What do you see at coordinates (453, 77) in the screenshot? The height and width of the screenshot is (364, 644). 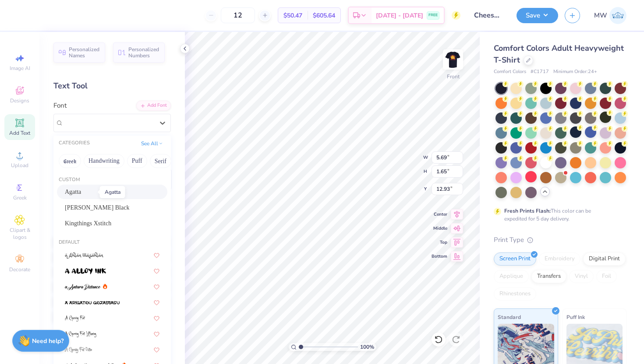 I see `div: Front` at bounding box center [453, 77].